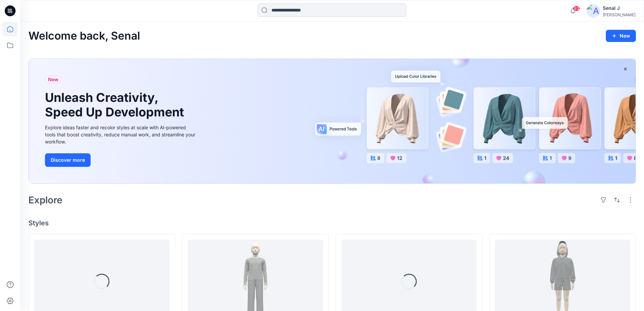  What do you see at coordinates (332, 223) in the screenshot?
I see `h4: Styles` at bounding box center [332, 223].